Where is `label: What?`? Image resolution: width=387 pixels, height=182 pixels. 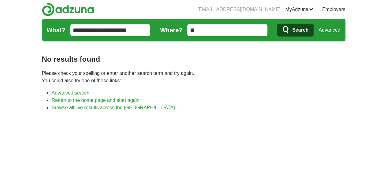 label: What? is located at coordinates (56, 30).